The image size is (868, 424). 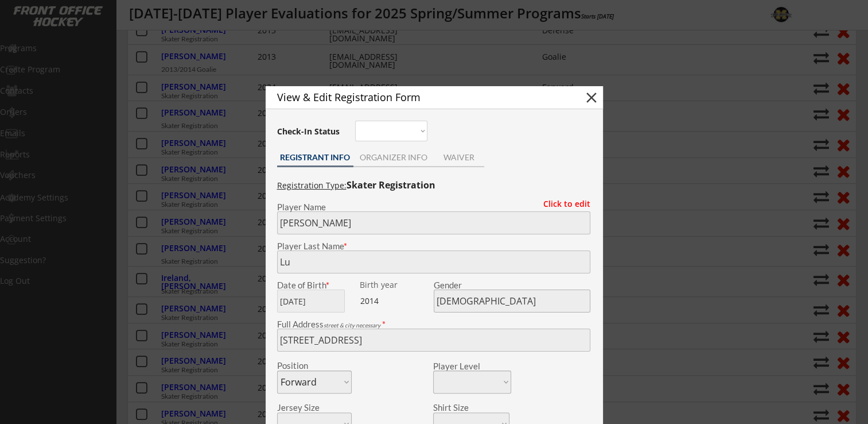 I want to click on div: Player Name, so click(x=434, y=206).